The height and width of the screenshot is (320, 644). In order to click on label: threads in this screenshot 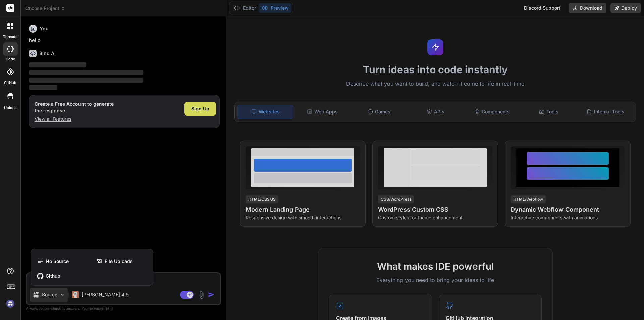, I will do `click(10, 36)`.